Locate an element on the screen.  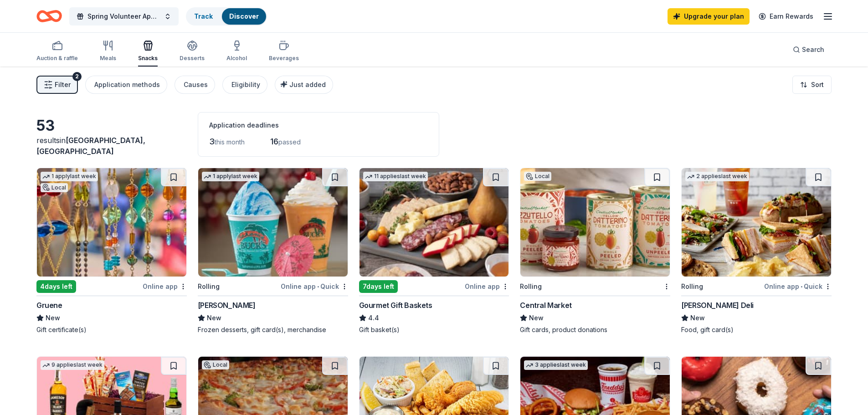
img: Image for Gourmet Gift Baskets is located at coordinates (434, 222).